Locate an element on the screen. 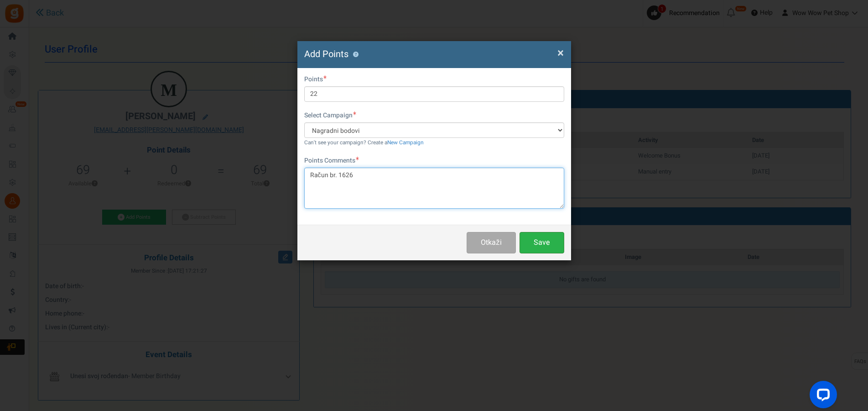 This screenshot has height=411, width=868. span: Add Points is located at coordinates (326, 54).